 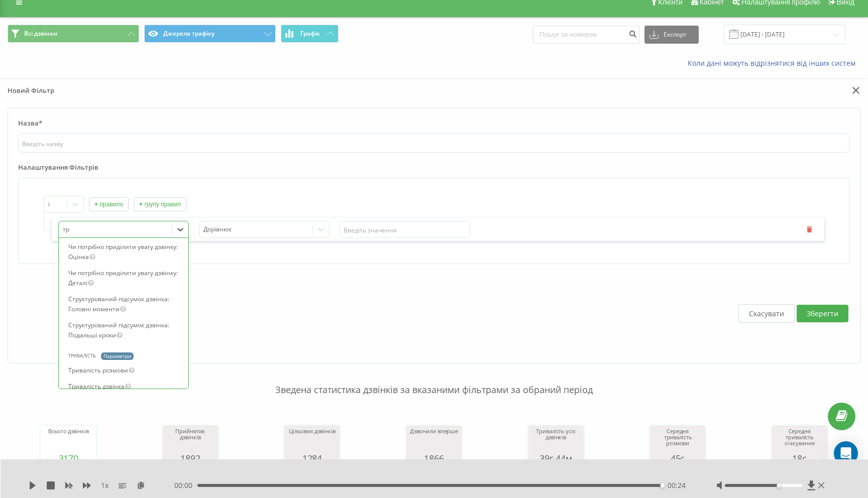 What do you see at coordinates (119, 334) in the screenshot?
I see `i: Хто, що і коли має робити після дзвінка.` at bounding box center [119, 334].